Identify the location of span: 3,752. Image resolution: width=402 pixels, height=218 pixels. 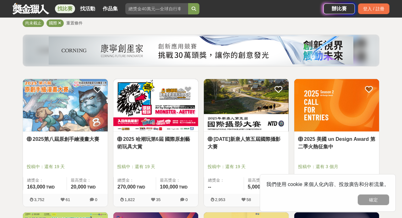
(39, 200).